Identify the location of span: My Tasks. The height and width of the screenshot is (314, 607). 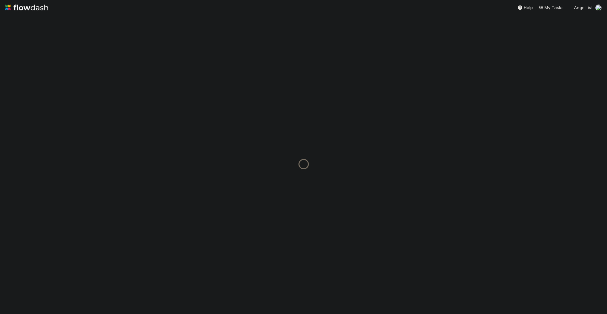
(551, 7).